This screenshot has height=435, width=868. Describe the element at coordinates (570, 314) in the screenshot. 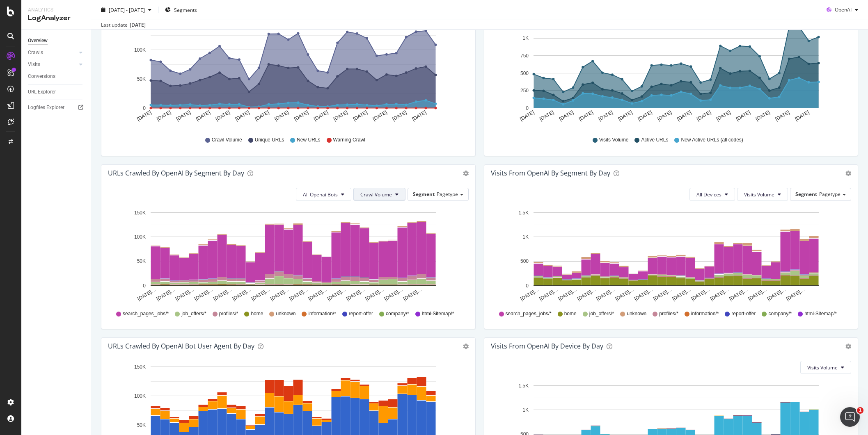

I see `span: home` at that location.